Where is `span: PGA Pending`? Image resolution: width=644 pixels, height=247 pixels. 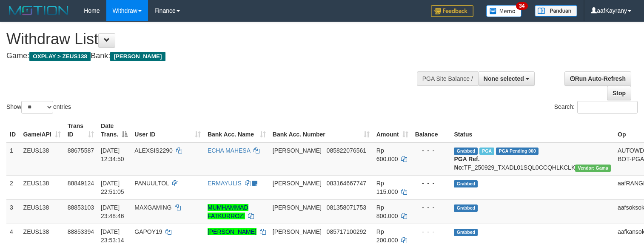
span: PGA Pending is located at coordinates (517, 151).